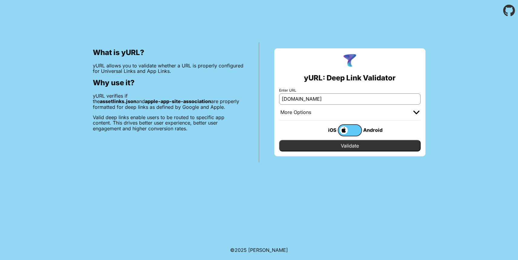 This screenshot has height=260, width=518. Describe the element at coordinates (168, 68) in the screenshot. I see `p: yURL allows you to validate whether a URL is properly configured for Universal Links and App Links.` at that location.